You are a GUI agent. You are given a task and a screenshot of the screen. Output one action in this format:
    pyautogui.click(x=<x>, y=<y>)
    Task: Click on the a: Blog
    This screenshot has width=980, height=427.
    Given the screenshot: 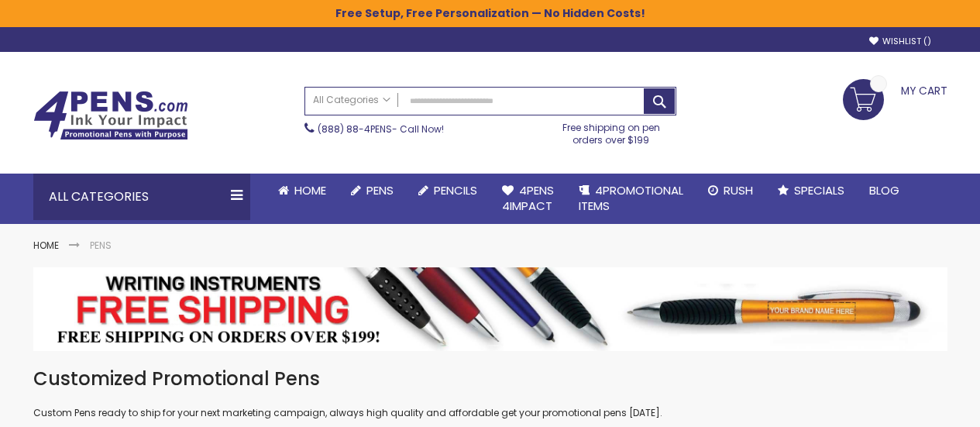 What is the action you would take?
    pyautogui.click(x=884, y=190)
    